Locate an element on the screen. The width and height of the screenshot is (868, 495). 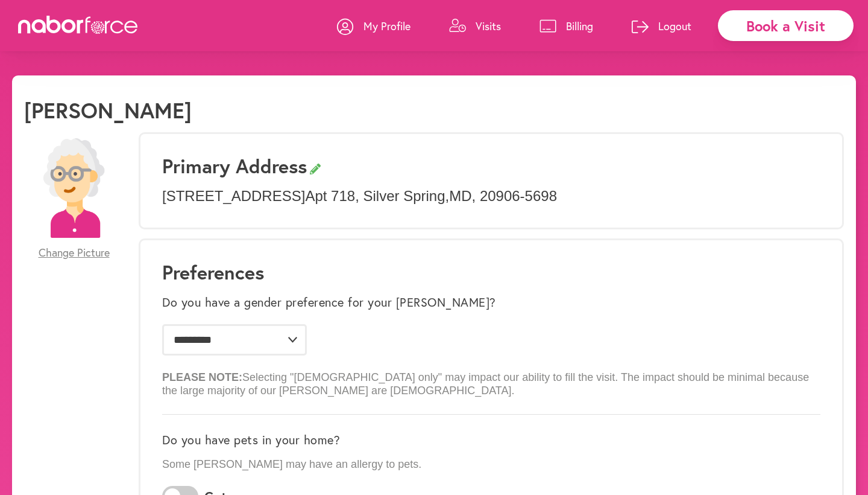
p: Billing is located at coordinates (579, 26).